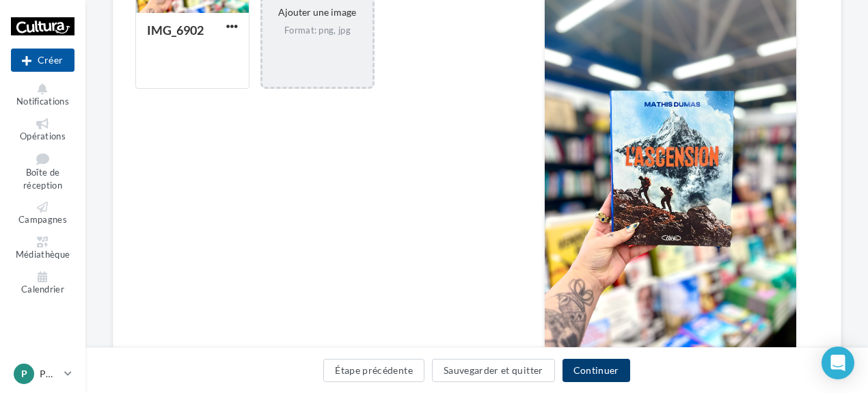 Image resolution: width=868 pixels, height=393 pixels. Describe the element at coordinates (42, 101) in the screenshot. I see `span: Notifications` at that location.